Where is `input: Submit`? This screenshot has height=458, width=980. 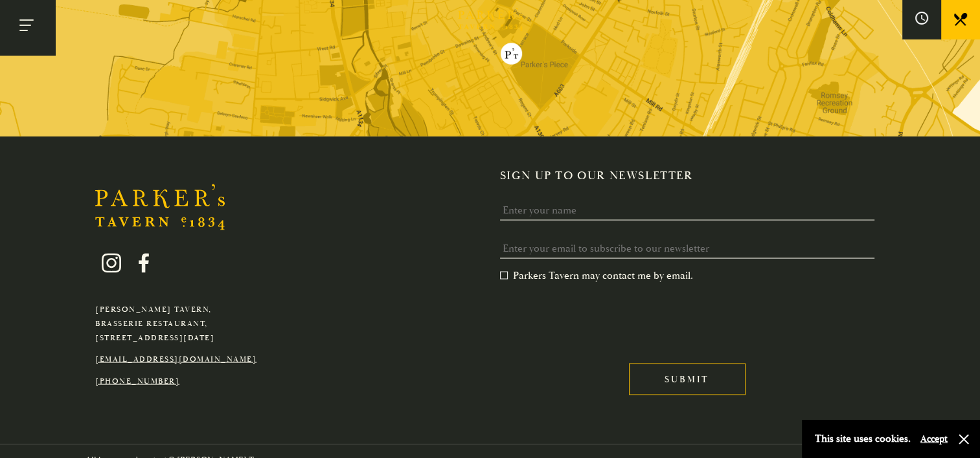 input: Submit is located at coordinates (687, 380).